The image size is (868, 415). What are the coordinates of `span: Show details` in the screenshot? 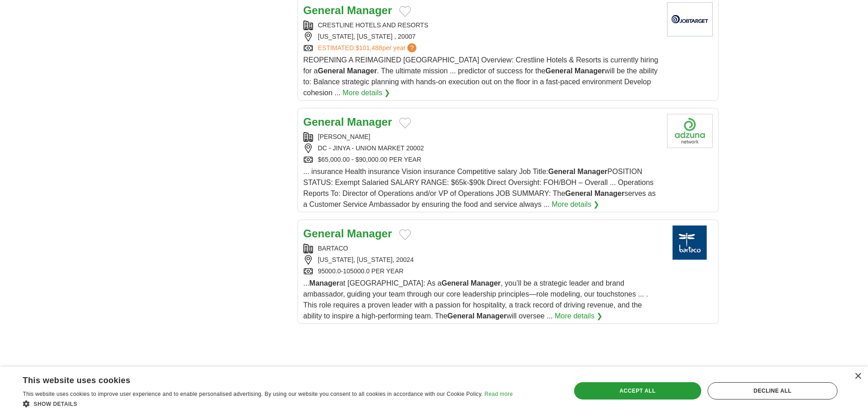 It's located at (55, 404).